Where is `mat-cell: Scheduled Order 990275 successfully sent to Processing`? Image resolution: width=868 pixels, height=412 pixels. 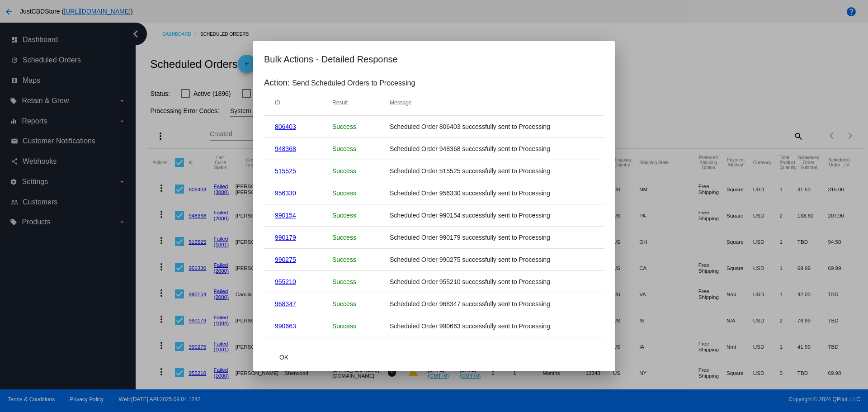
mat-cell: Scheduled Order 990275 successfully sent to Processing is located at coordinates (492, 259).